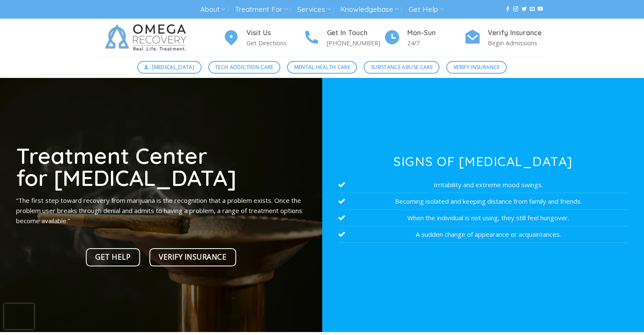 Image resolution: width=644 pixels, height=335 pixels. Describe the element at coordinates (532, 9) in the screenshot. I see `a: Send us an email` at that location.